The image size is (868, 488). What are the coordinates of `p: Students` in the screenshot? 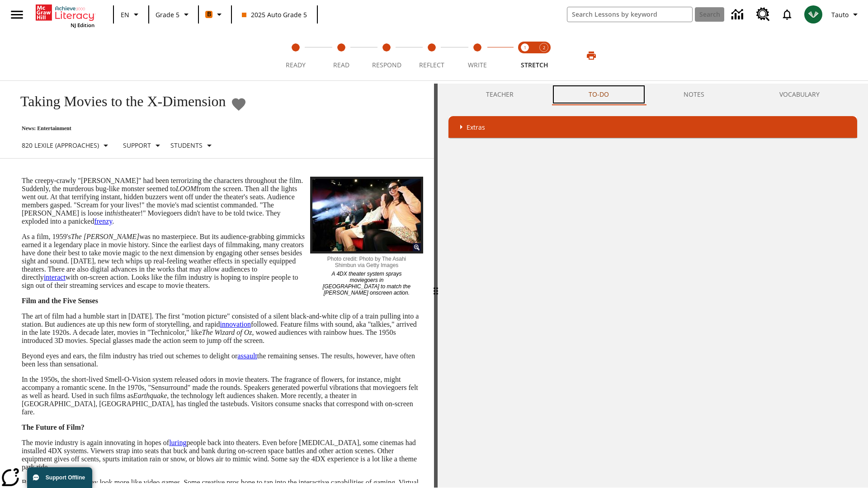 It's located at (186, 145).